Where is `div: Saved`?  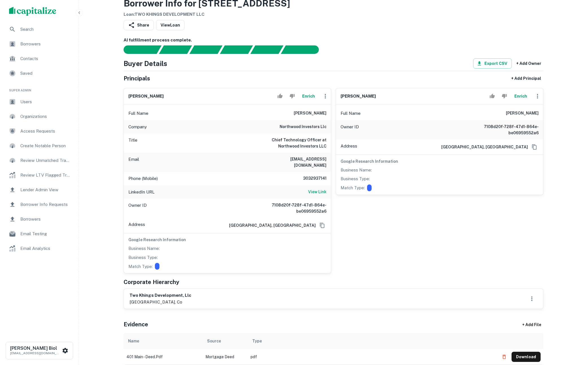 div: Saved is located at coordinates (39, 73).